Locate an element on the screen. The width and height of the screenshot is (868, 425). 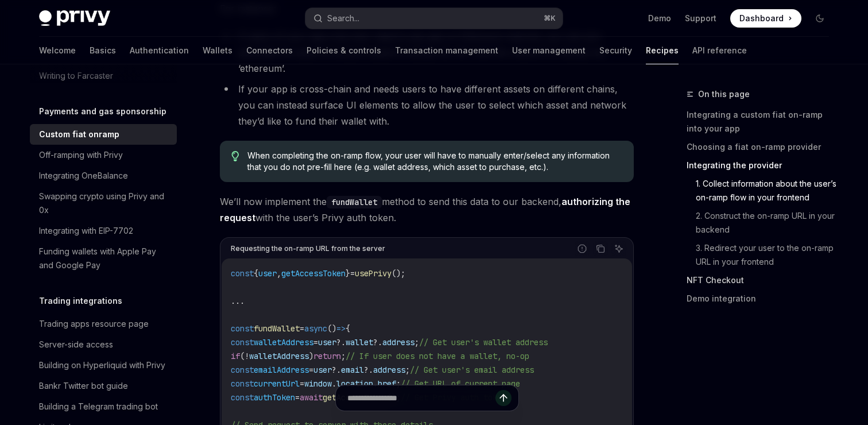
div: Search... is located at coordinates (344, 18).